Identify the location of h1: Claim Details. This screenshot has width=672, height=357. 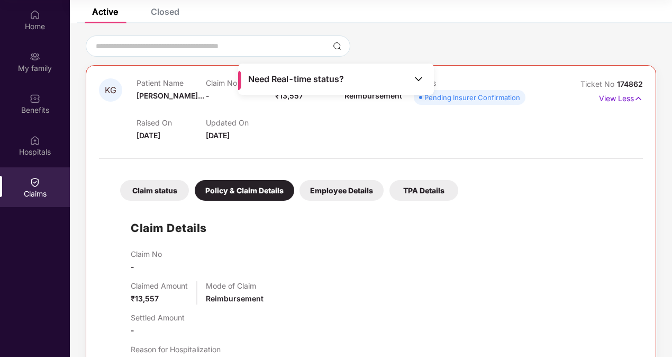
(169, 228).